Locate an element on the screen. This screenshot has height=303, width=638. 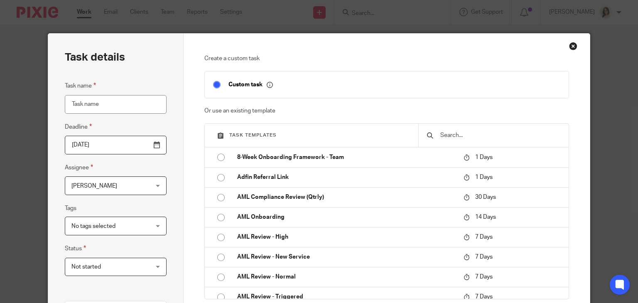
label: Assignee is located at coordinates (79, 167).